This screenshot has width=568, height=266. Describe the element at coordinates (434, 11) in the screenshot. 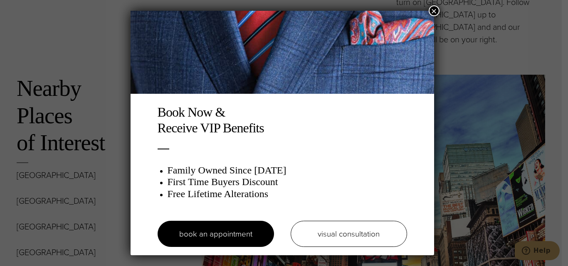

I see `button: Close` at that location.